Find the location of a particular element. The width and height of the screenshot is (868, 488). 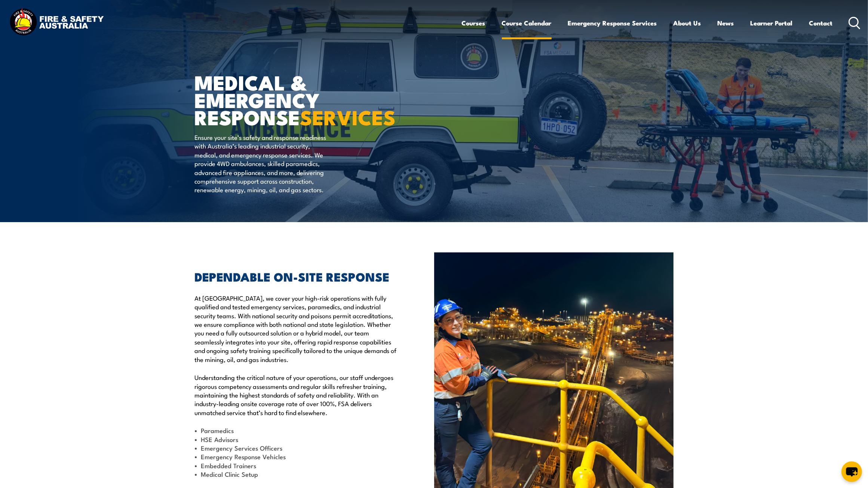

a: Contact is located at coordinates (821, 23).